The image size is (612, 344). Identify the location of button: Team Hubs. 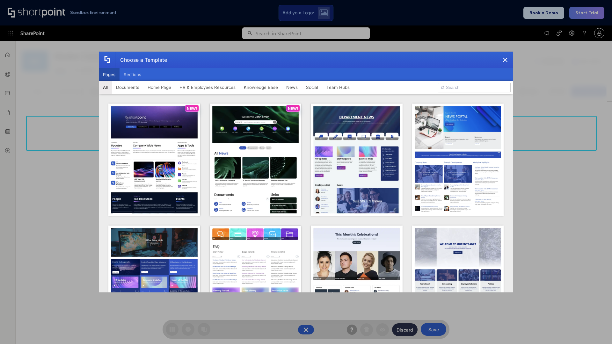
(338, 87).